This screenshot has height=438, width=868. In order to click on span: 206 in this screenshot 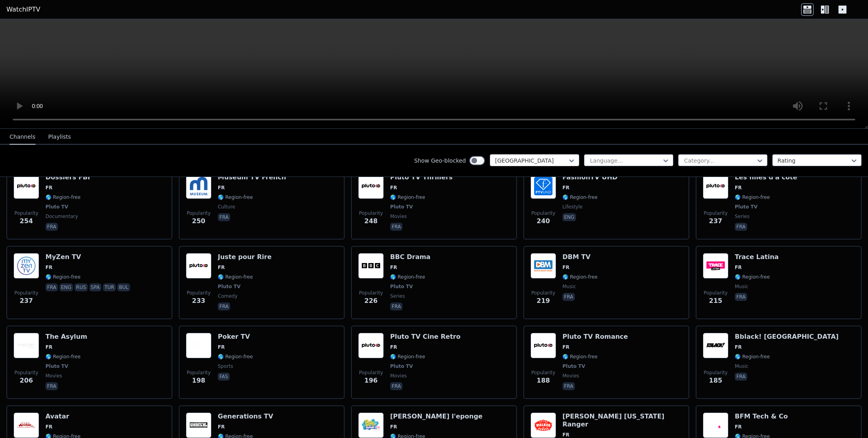, I will do `click(26, 381)`.